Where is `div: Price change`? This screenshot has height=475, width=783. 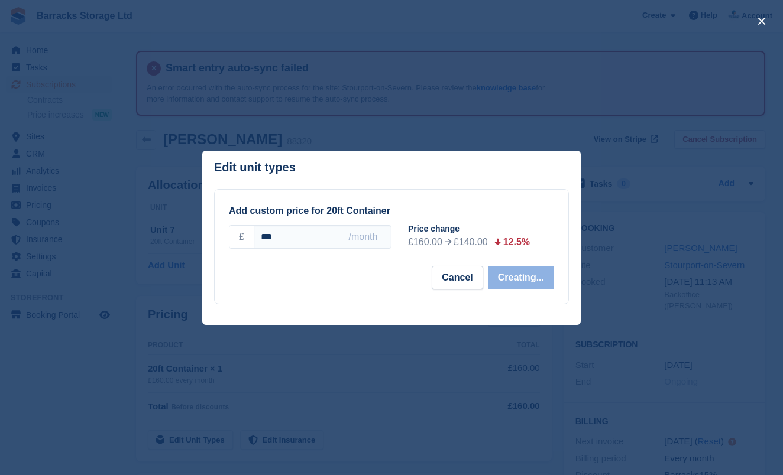
div: Price change is located at coordinates (486, 229).